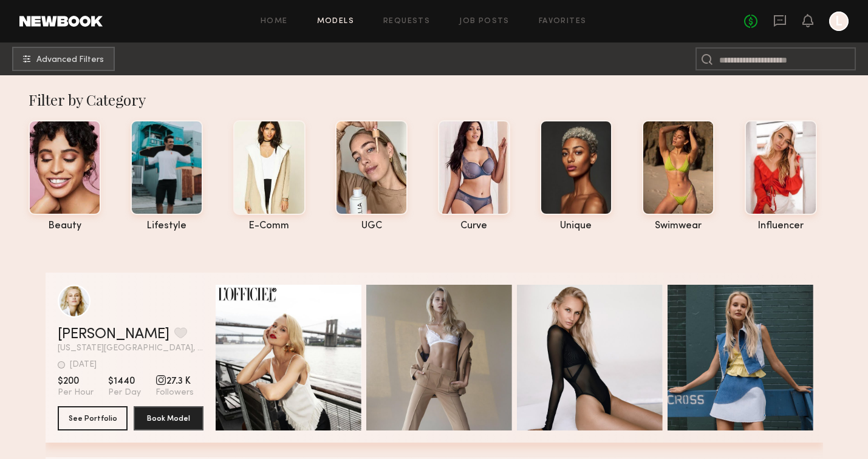  What do you see at coordinates (440, 100) in the screenshot?
I see `div: Filter by Category` at bounding box center [440, 100].